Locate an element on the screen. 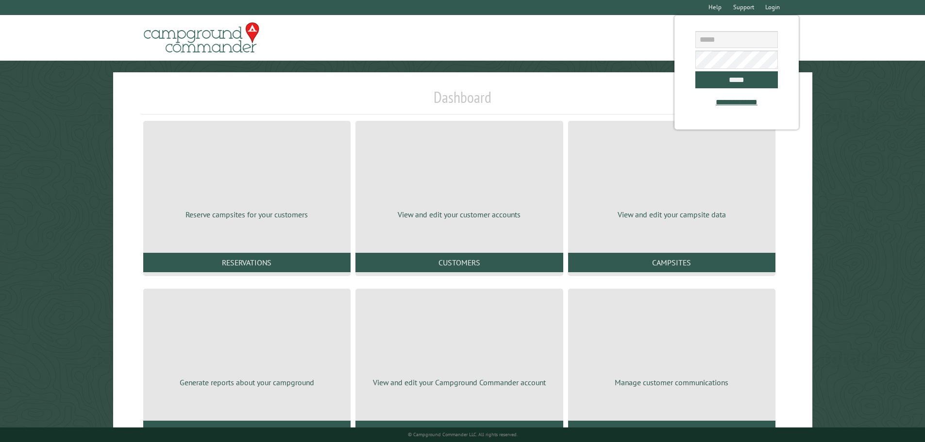  a: Generate reports about your campground is located at coordinates (247, 342).